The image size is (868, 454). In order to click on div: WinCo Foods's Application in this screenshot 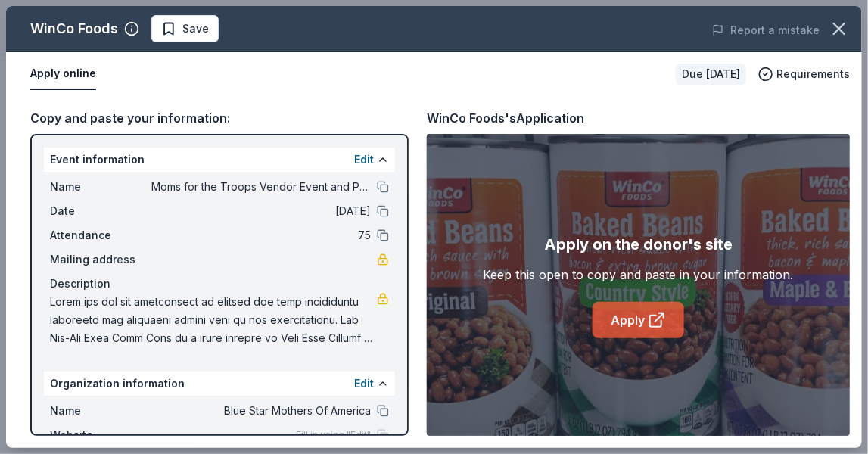, I will do `click(505, 118)`.